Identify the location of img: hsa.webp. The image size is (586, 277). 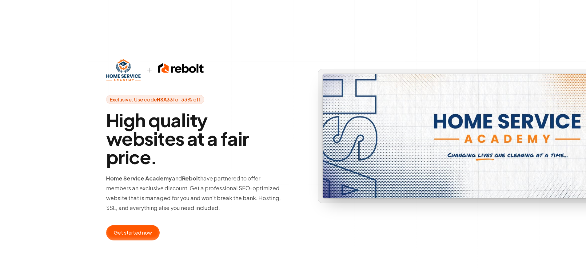
(123, 70).